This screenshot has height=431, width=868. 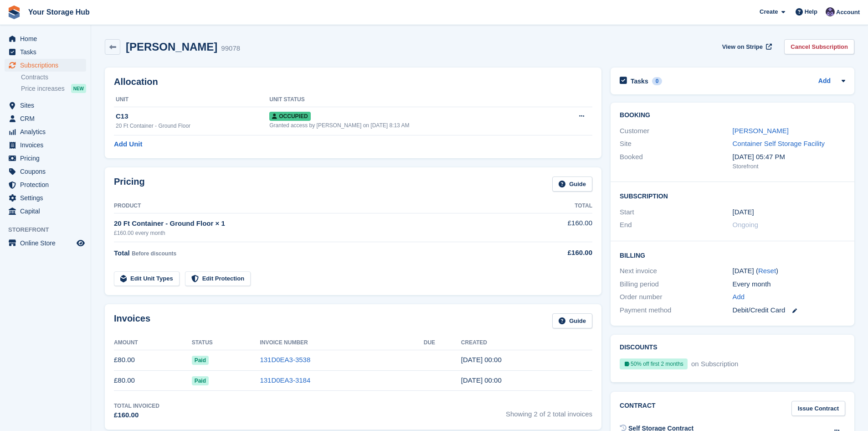 I want to click on a: Container Self Storage Facility, so click(x=779, y=143).